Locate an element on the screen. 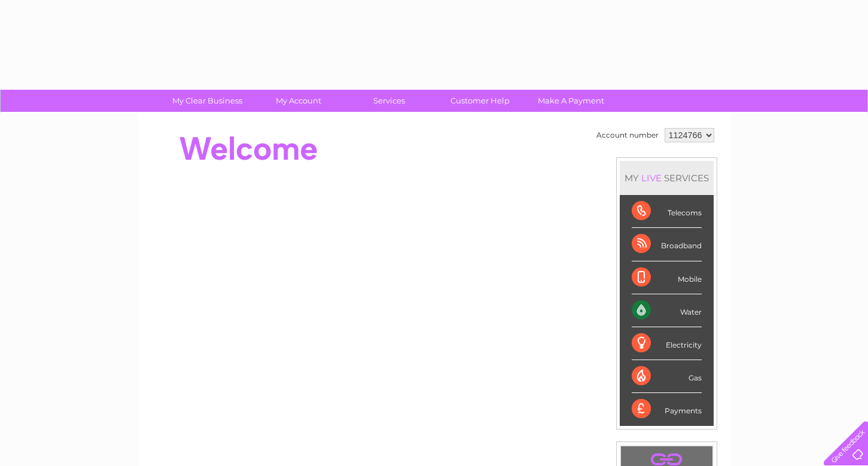  a: Make A Payment is located at coordinates (571, 101).